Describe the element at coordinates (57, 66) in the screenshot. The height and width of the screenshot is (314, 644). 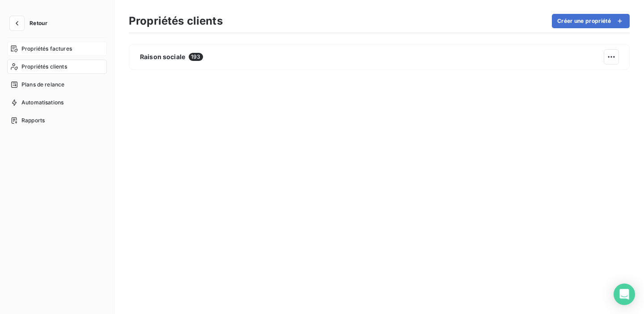
I see `a: Propriétés clients` at that location.